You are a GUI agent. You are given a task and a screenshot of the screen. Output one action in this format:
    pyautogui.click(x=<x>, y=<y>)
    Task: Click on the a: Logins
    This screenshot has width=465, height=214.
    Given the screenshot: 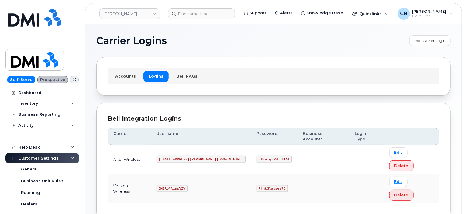 What is the action you would take?
    pyautogui.click(x=156, y=76)
    